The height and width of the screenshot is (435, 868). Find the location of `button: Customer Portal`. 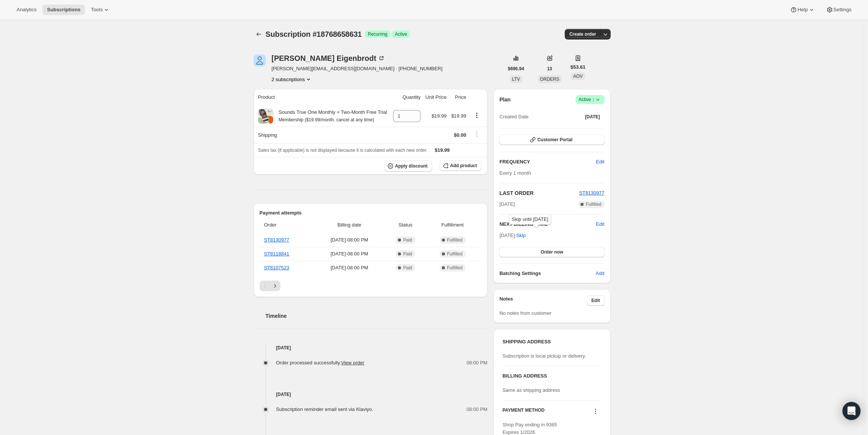

button: Customer Portal is located at coordinates (552, 139).